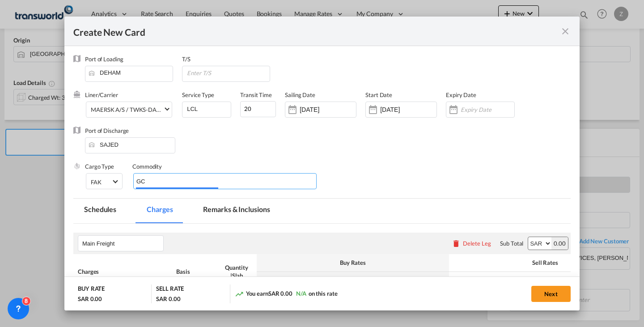  What do you see at coordinates (225, 181) in the screenshot?
I see `md-chips-wrap: Chips container with autocompletion. Enter the text area, type text to search, and then use the u...` at bounding box center [225, 181].